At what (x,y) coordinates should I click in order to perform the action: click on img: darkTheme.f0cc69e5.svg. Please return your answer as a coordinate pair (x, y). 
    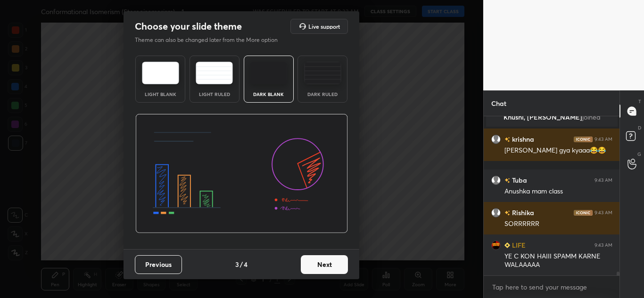
    Looking at the image, I should click on (268, 73).